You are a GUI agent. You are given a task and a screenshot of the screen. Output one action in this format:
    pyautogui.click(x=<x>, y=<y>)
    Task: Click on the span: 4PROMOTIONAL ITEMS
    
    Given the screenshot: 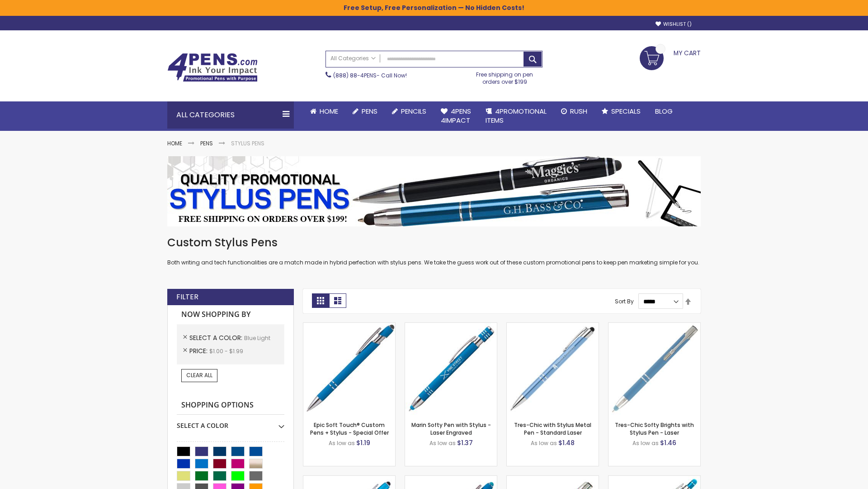 What is the action you would take?
    pyautogui.click(x=516, y=115)
    